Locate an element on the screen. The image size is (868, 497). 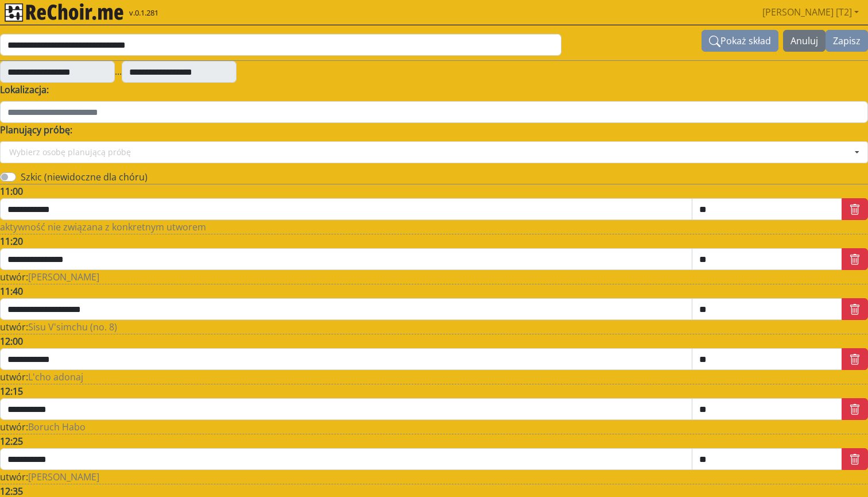
button: Zapisz is located at coordinates (847, 41).